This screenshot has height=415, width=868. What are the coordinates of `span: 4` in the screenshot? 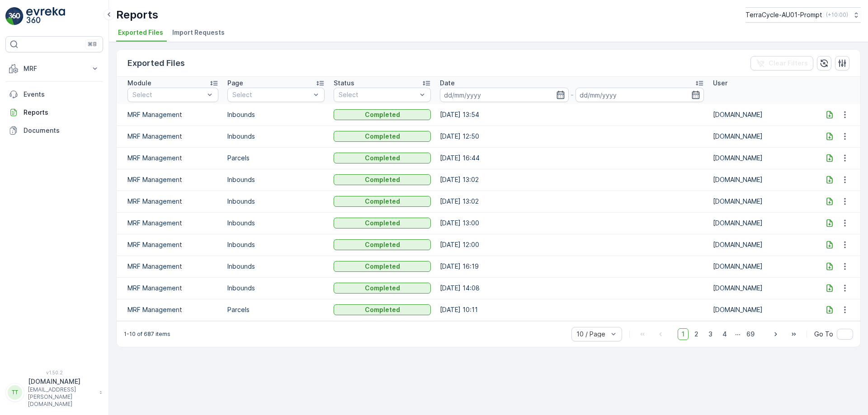 It's located at (725, 335).